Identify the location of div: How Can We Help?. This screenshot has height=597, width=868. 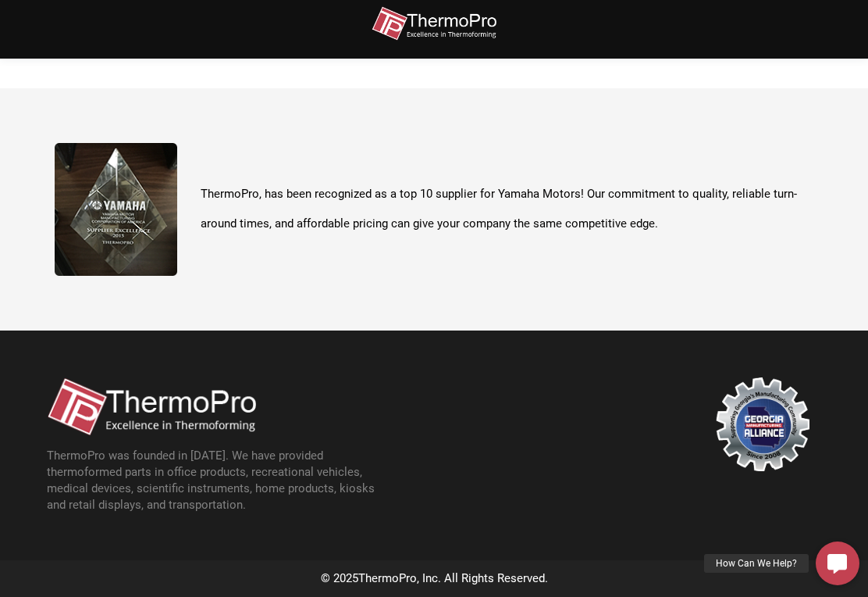
(756, 563).